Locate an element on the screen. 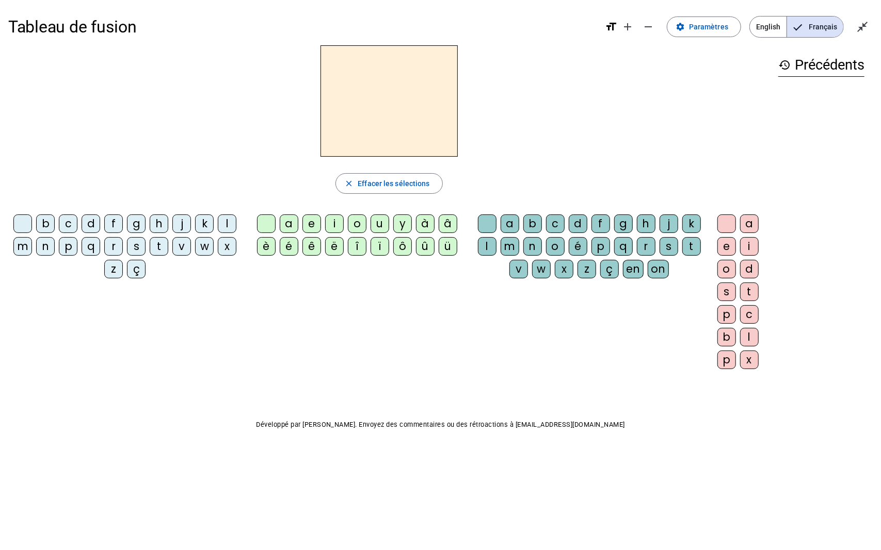 The width and height of the screenshot is (881, 550). button: Paramètres is located at coordinates (704, 27).